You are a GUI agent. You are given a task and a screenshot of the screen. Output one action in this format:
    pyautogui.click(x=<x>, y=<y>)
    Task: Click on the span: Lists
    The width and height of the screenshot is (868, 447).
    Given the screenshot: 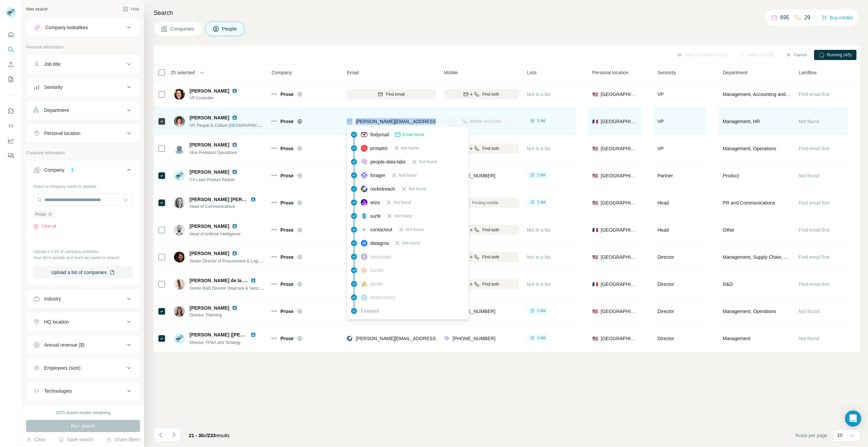 What is the action you would take?
    pyautogui.click(x=532, y=72)
    